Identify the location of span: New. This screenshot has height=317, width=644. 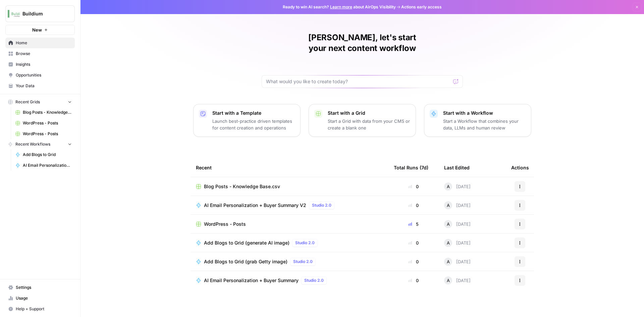
(37, 30).